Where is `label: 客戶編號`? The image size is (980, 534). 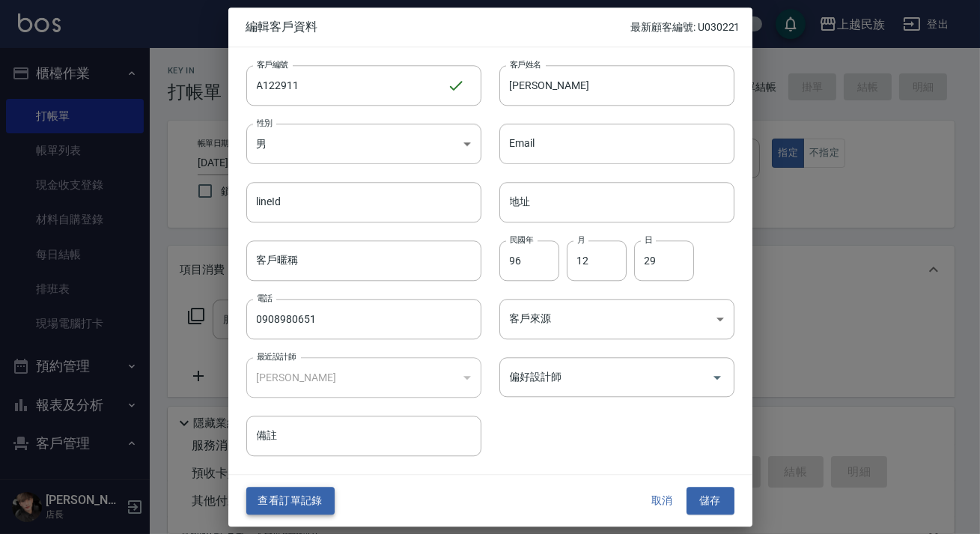 label: 客戶編號 is located at coordinates (272, 64).